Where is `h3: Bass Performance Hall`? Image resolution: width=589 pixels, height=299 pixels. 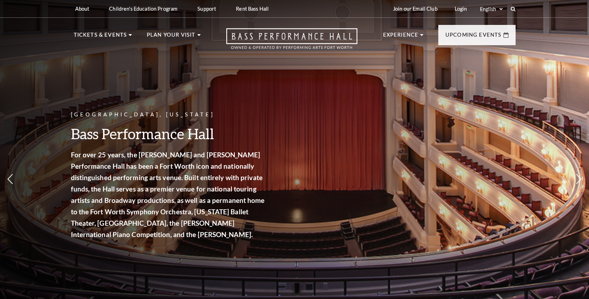
h3: Bass Performance Hall is located at coordinates (169, 134).